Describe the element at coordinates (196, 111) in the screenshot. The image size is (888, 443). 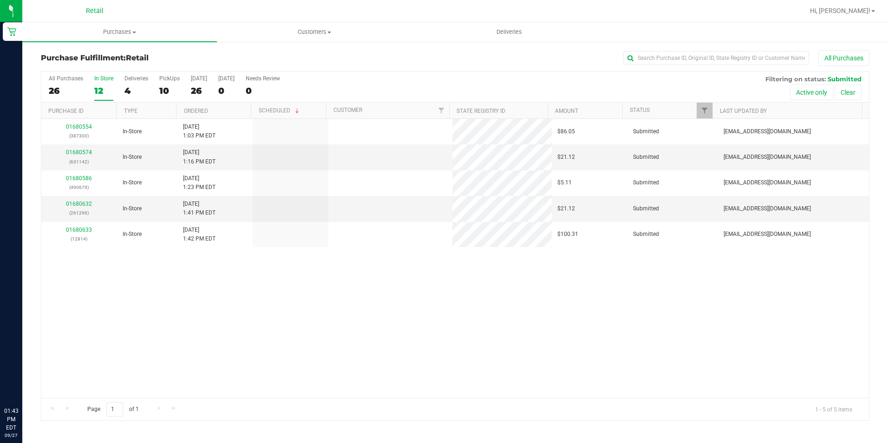
I see `a: Ordered` at that location.